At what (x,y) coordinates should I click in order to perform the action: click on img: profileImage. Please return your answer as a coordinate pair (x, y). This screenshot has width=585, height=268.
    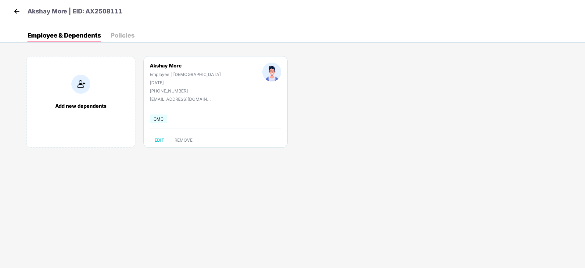
    Looking at the image, I should click on (272, 72).